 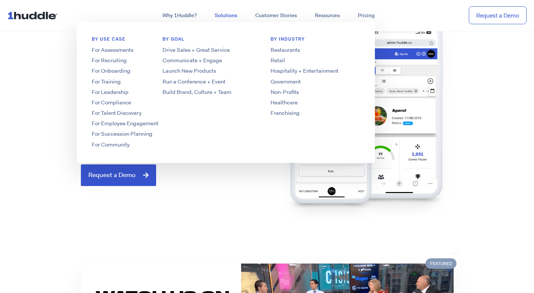 I want to click on a: Why 1Huddle?, so click(x=180, y=16).